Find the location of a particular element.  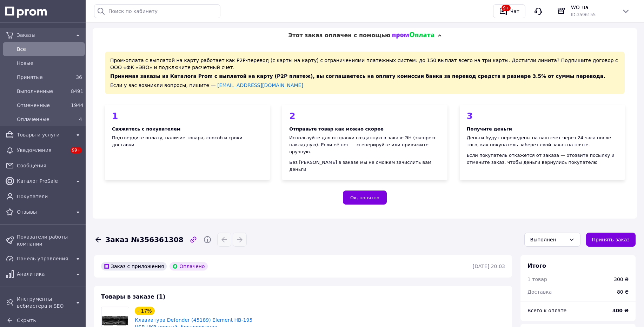

span: Новые is located at coordinates (50, 63).